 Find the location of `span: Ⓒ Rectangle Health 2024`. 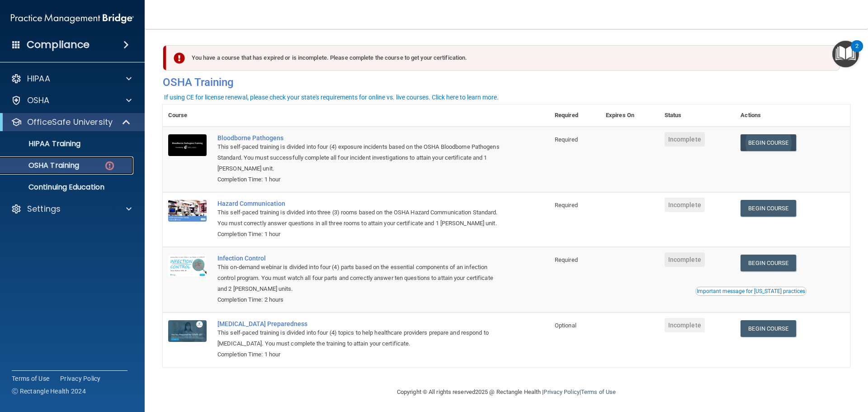

span: Ⓒ Rectangle Health 2024 is located at coordinates (49, 391).